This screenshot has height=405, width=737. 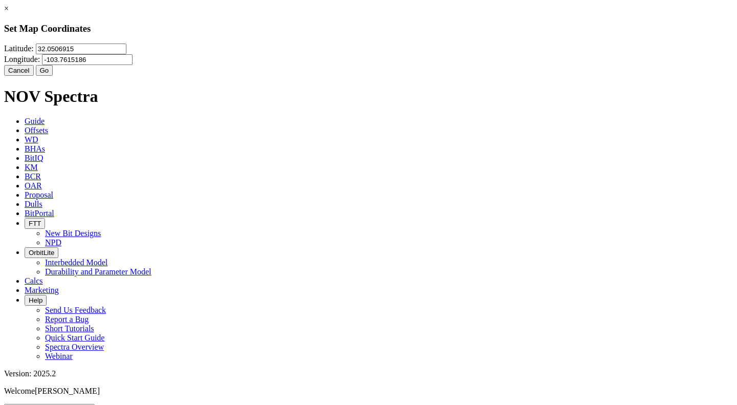 What do you see at coordinates (19, 48) in the screenshot?
I see `label: Latitude:` at bounding box center [19, 48].